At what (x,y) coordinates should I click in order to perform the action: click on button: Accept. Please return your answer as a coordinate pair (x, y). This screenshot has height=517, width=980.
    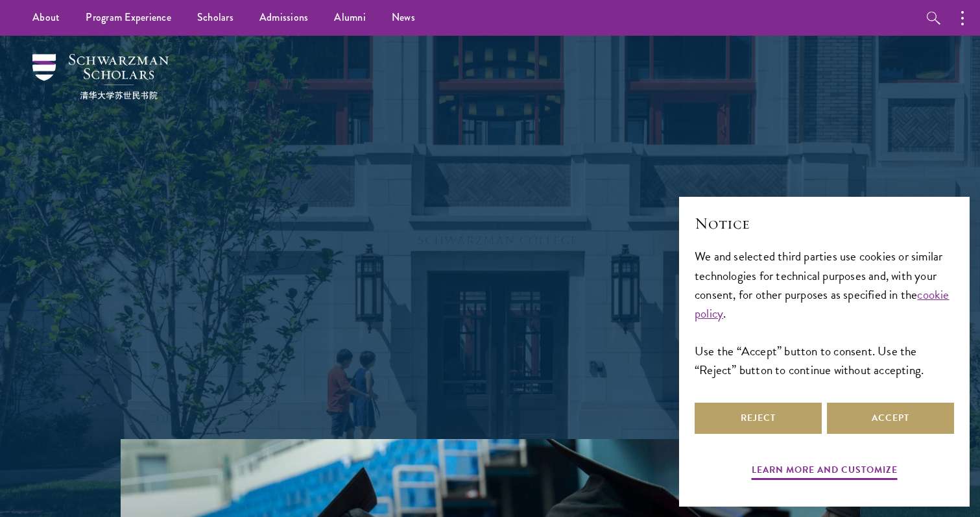
    Looking at the image, I should click on (891, 418).